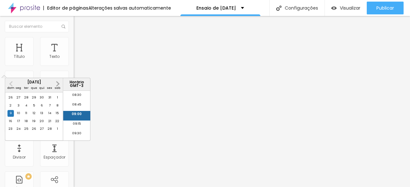 This screenshot has width=410, height=187. Describe the element at coordinates (50, 88) in the screenshot. I see `div: sex` at that location.